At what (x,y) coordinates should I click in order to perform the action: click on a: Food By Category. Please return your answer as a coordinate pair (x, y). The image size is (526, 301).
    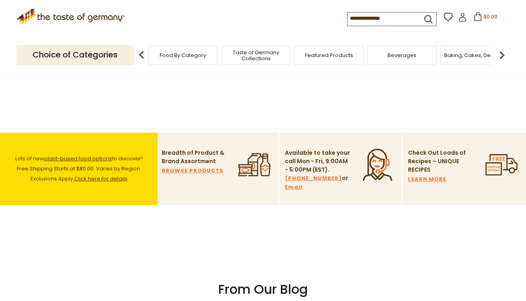
    Looking at the image, I should click on (183, 55).